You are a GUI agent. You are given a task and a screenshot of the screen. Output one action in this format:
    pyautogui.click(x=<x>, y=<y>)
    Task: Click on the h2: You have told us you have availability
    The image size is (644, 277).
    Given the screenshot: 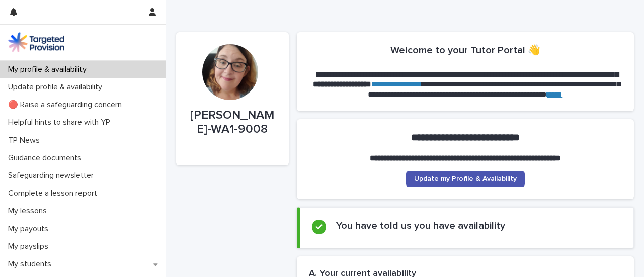 What is the action you would take?
    pyautogui.click(x=421, y=226)
    